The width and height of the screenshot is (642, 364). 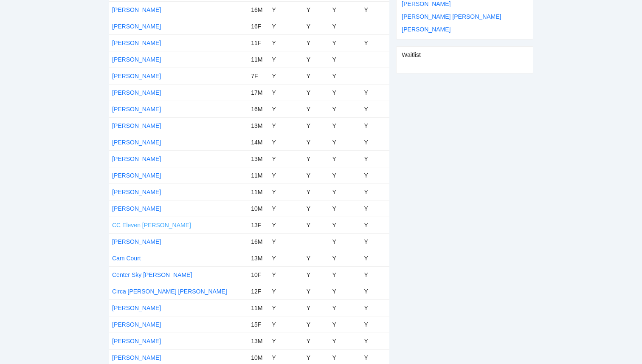 I want to click on td: 7F, so click(x=258, y=75).